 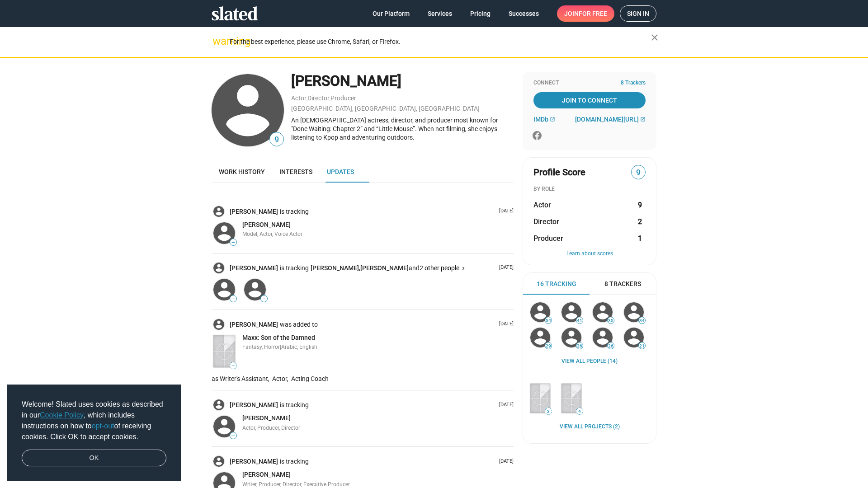 I want to click on a: Producer, so click(x=343, y=98).